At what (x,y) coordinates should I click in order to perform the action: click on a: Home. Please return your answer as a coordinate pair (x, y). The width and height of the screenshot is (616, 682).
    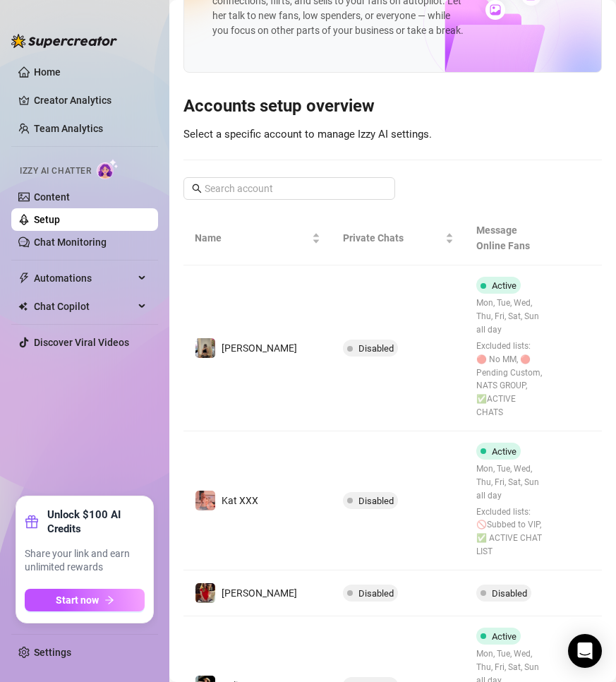
    Looking at the image, I should click on (47, 72).